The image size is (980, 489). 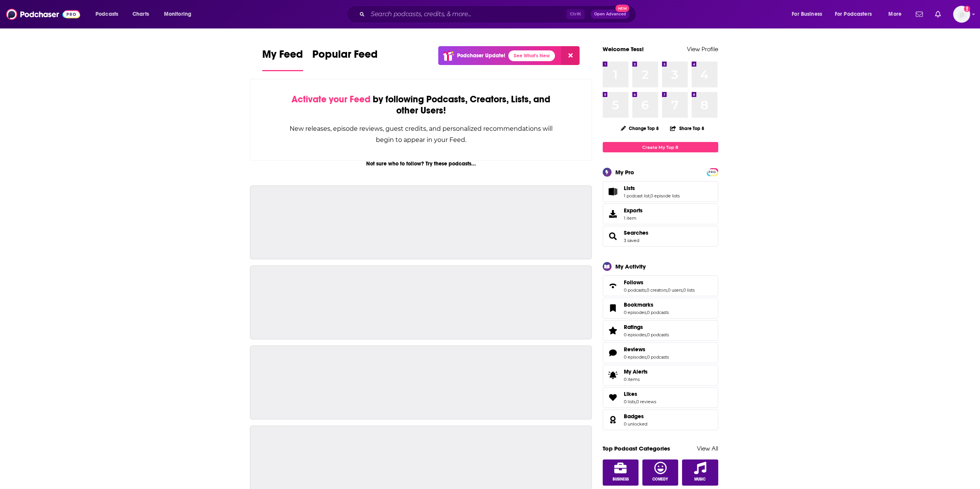 I want to click on svg: Add a profile image, so click(x=967, y=9).